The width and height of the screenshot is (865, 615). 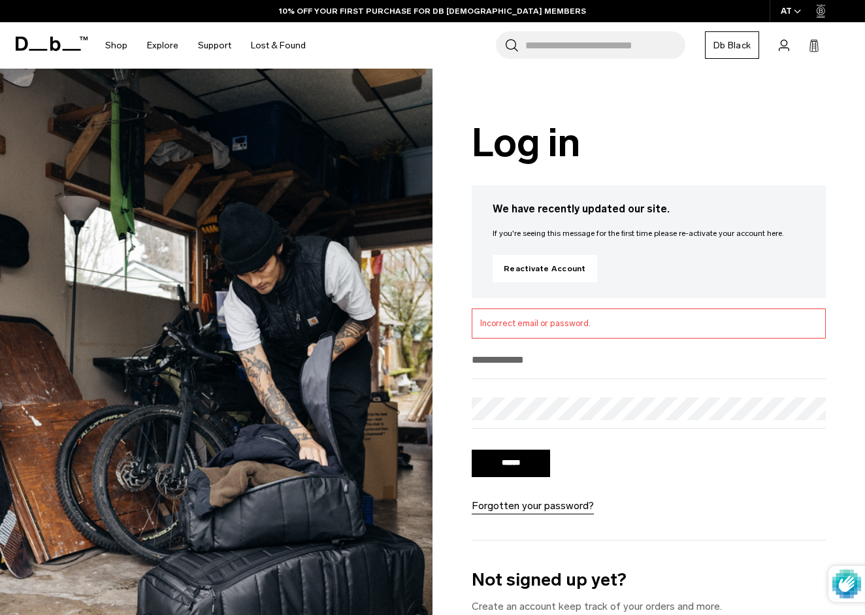 What do you see at coordinates (649, 142) in the screenshot?
I see `h1: Log in` at bounding box center [649, 142].